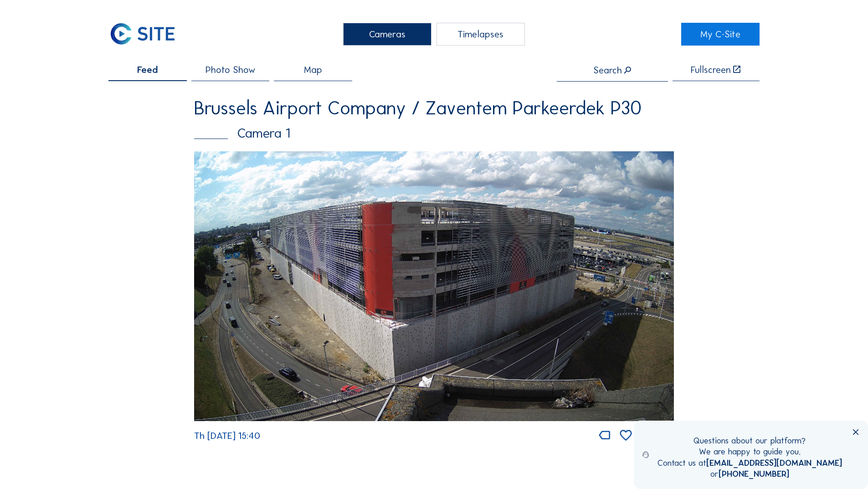 The image size is (868, 489). What do you see at coordinates (434, 286) in the screenshot?
I see `img: Image` at bounding box center [434, 286].